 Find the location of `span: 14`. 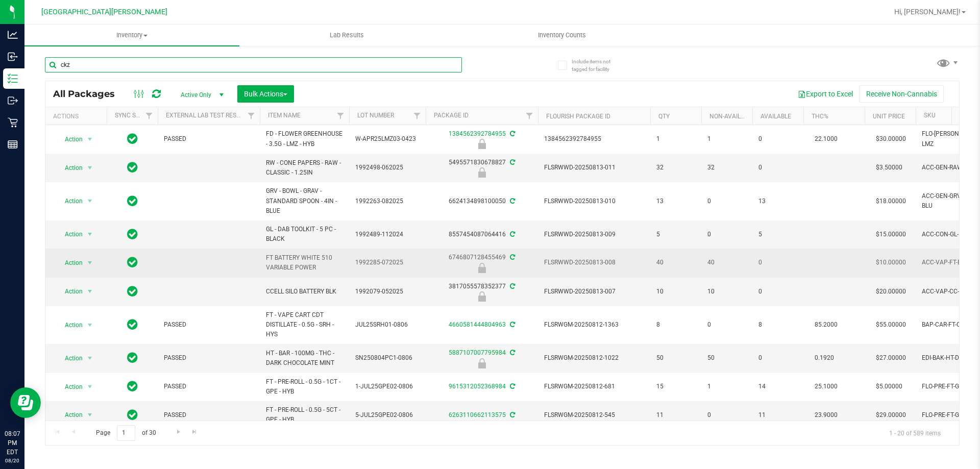

span: 14 is located at coordinates (778, 387).